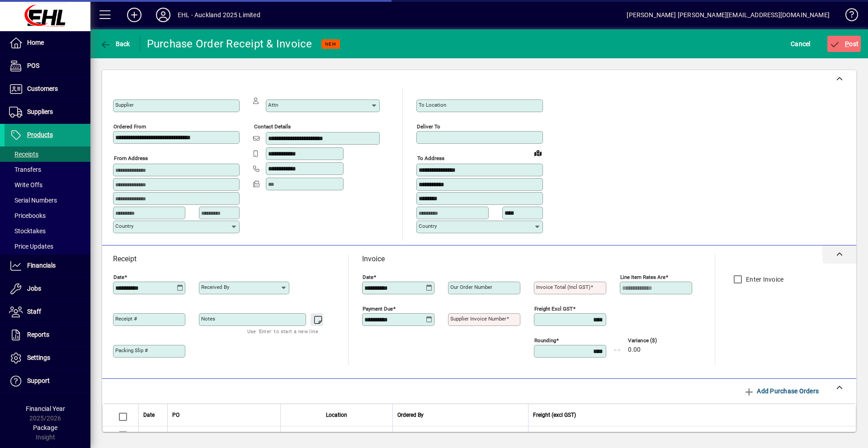  I want to click on span: Products, so click(40, 134).